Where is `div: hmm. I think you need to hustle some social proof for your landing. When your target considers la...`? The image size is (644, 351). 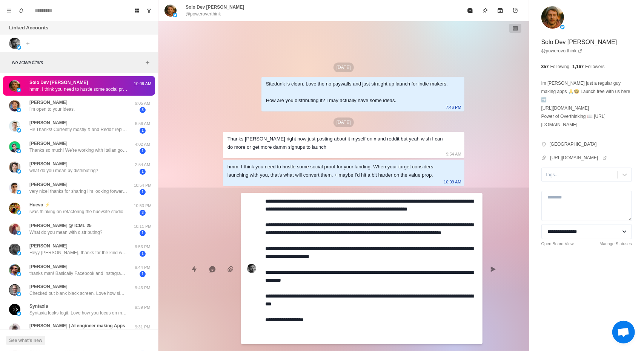
div: hmm. I think you need to hustle some social proof for your landing. When your target considers la... is located at coordinates (338, 171).